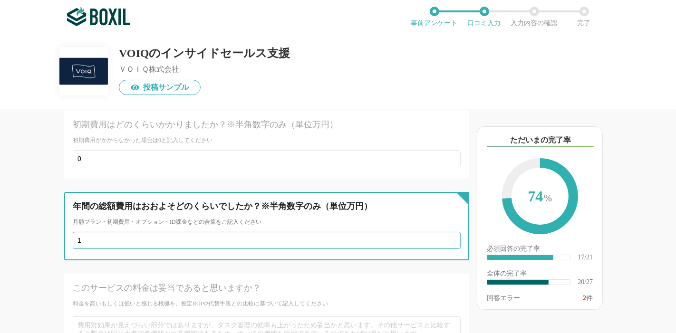 This screenshot has height=333, width=676. I want to click on div: 17/21, so click(585, 258).